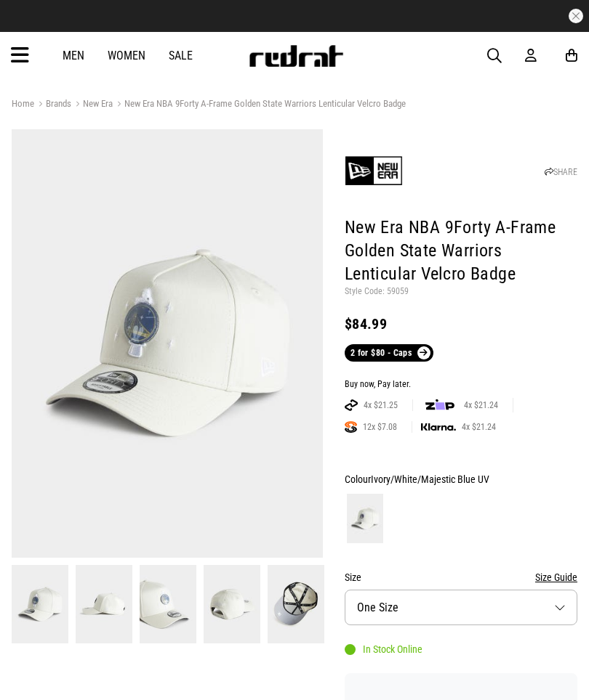  I want to click on button: Size Guide, so click(556, 577).